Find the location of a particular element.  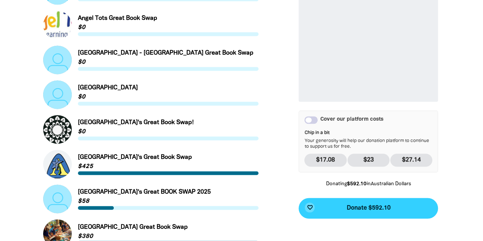

p: Donating in Australian Dollars is located at coordinates (368, 185).